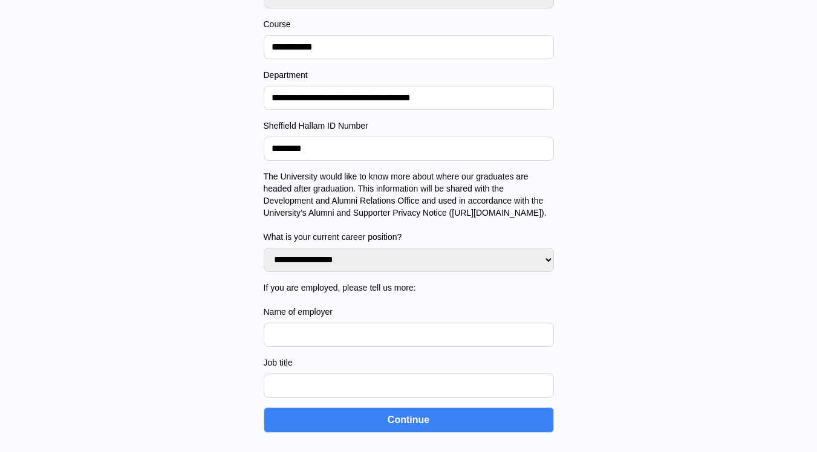 The image size is (817, 452). Describe the element at coordinates (409, 207) in the screenshot. I see `label: The University would like to know more about where our graduates are headed after graduation. Thi...` at that location.